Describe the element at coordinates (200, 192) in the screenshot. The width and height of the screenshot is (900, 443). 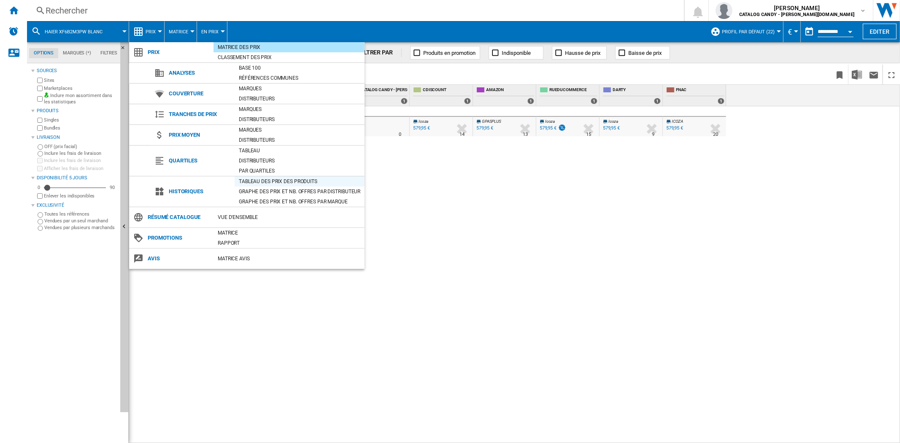
I see `span: Historiques` at that location.